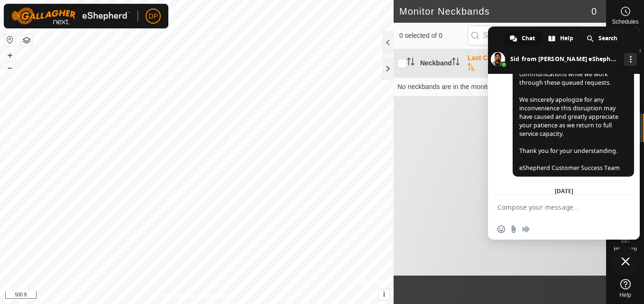 Image resolution: width=644 pixels, height=304 pixels. I want to click on span: Chat, so click(528, 38).